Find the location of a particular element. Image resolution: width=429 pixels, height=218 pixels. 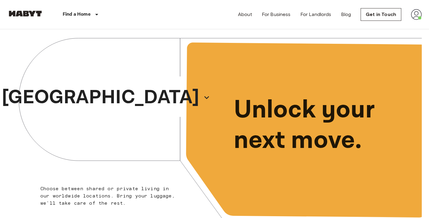

p: Find a Home is located at coordinates (77, 14).